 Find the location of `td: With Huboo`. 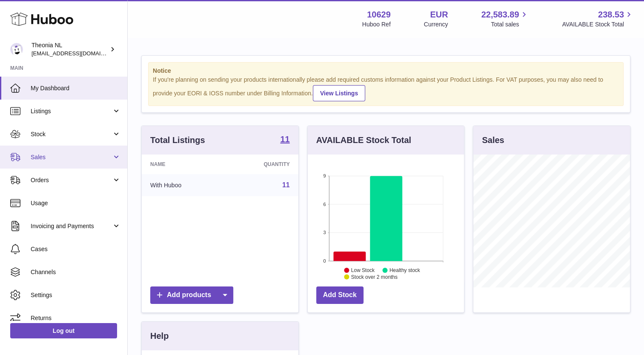

td: With Huboo is located at coordinates (183, 185).